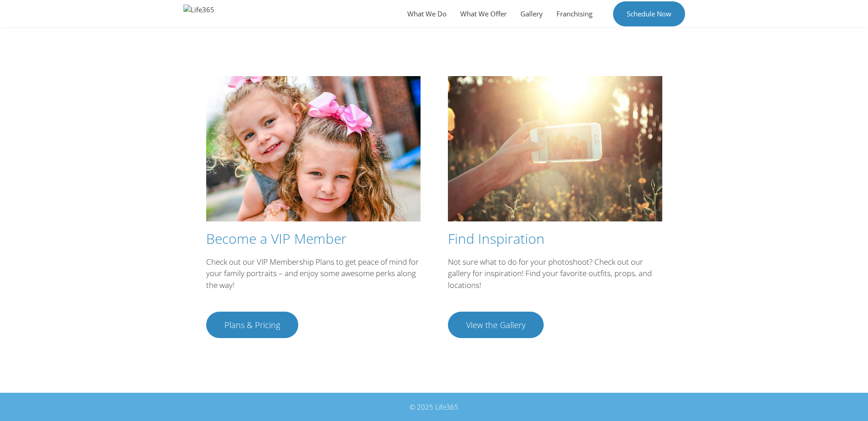  What do you see at coordinates (650, 14) in the screenshot?
I see `a: Schedule Now` at bounding box center [650, 14].